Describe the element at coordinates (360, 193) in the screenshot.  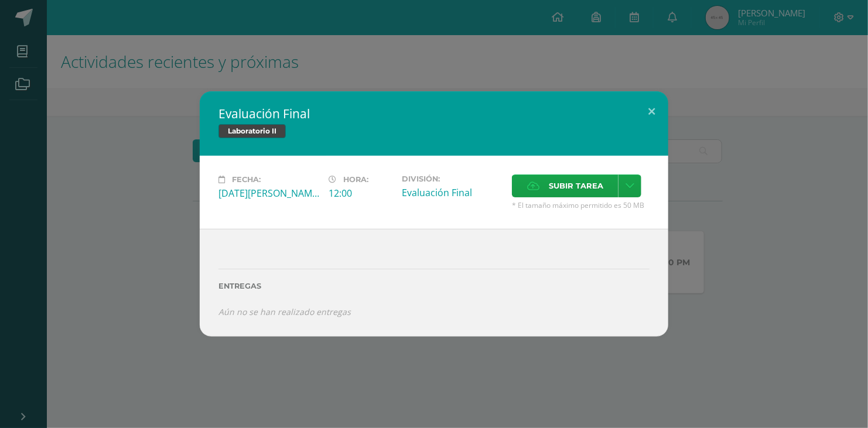
I see `div: 12:00` at that location.